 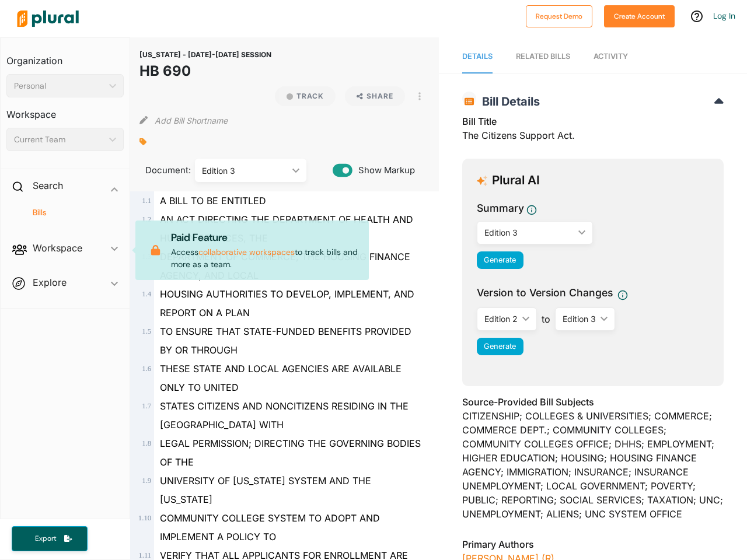 What do you see at coordinates (265, 250) in the screenshot?
I see `p: Access to track bills and more as a team.` at bounding box center [265, 250].